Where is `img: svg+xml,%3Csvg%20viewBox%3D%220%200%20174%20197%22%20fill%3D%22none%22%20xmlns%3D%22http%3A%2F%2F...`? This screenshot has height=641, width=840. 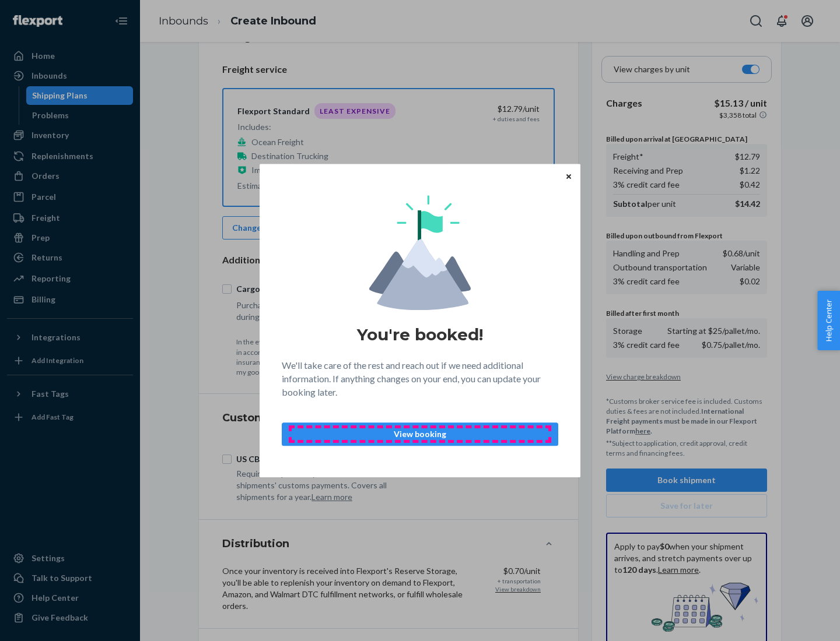
img: svg+xml,%3Csvg%20viewBox%3D%220%200%20174%20197%22%20fill%3D%22none%22%20xmlns%3D%22http%3A%2F%2F... is located at coordinates (420, 252).